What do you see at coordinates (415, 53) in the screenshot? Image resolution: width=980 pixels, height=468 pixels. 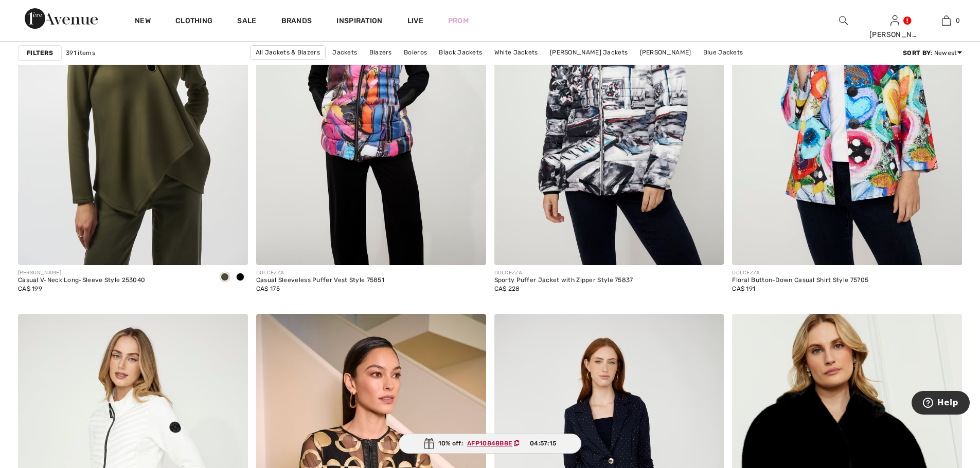 I see `a: Boleros` at bounding box center [415, 53].